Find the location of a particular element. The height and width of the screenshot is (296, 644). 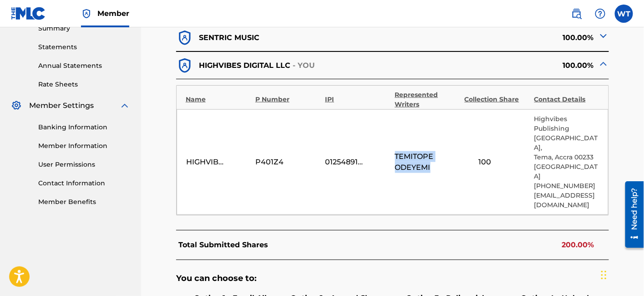

div: Help is located at coordinates (600, 13).